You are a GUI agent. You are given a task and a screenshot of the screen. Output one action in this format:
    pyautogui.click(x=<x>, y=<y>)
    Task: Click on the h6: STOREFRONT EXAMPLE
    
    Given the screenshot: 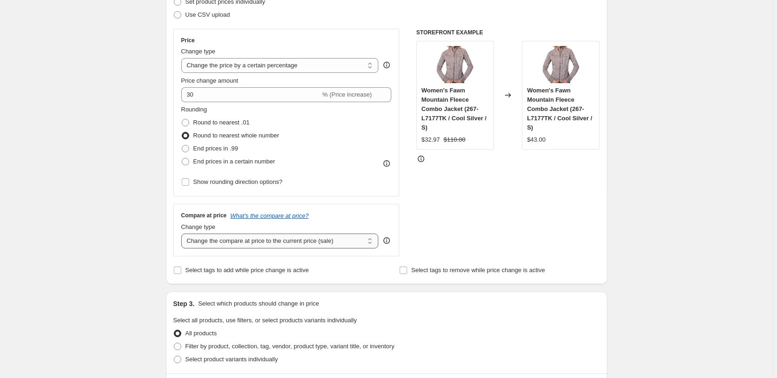 What is the action you would take?
    pyautogui.click(x=508, y=33)
    